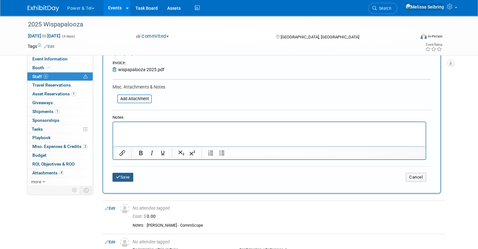 This screenshot has width=478, height=249. What do you see at coordinates (269, 117) in the screenshot?
I see `div: Notes` at bounding box center [269, 117].